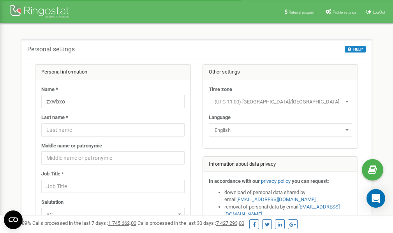 The image size is (393, 233). I want to click on div: Information about data privacy, so click(280, 165).